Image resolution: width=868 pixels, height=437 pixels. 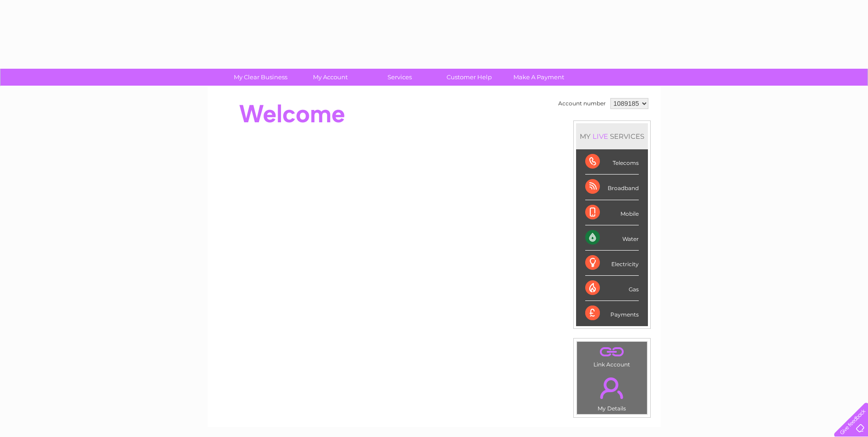 What do you see at coordinates (400, 77) in the screenshot?
I see `a: Services` at bounding box center [400, 77].